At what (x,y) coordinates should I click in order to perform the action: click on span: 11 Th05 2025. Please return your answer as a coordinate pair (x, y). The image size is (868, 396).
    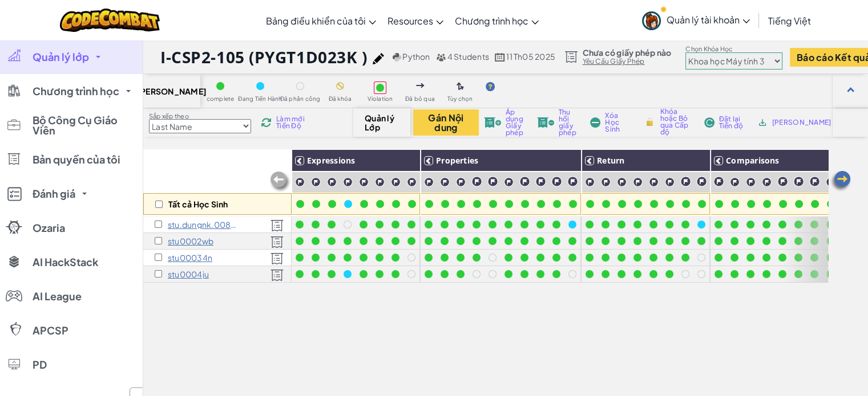
    Looking at the image, I should click on (531, 57).